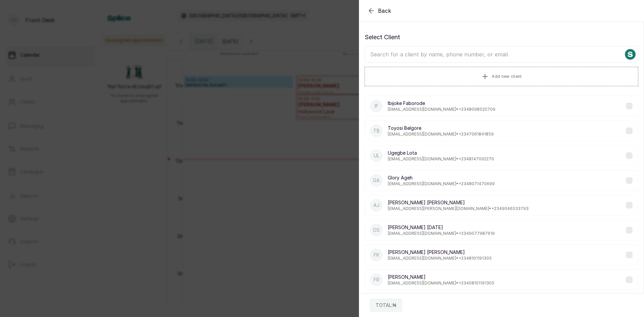  What do you see at coordinates (376, 156) in the screenshot?
I see `p: UL` at bounding box center [376, 156].